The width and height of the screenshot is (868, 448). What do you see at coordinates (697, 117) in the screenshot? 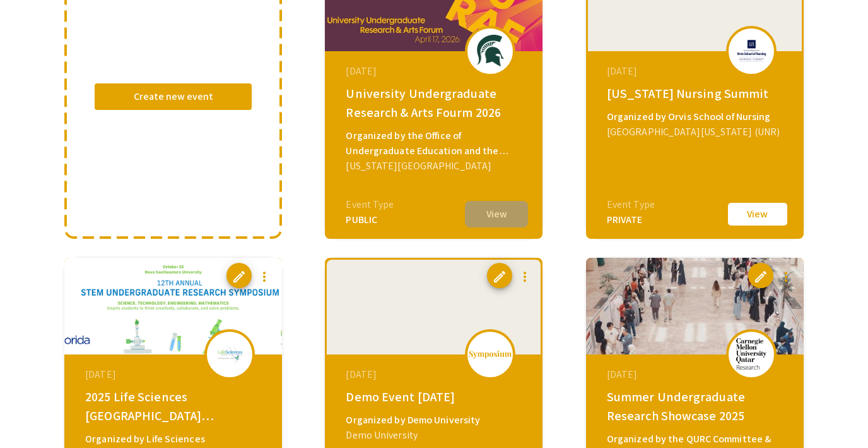
I see `div: Organized by Orvis School of Nursing` at bounding box center [697, 117].